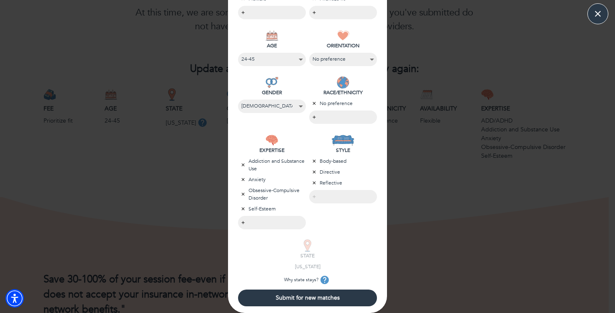  Describe the element at coordinates (343, 36) in the screenshot. I see `img: ORIENTATION` at that location.